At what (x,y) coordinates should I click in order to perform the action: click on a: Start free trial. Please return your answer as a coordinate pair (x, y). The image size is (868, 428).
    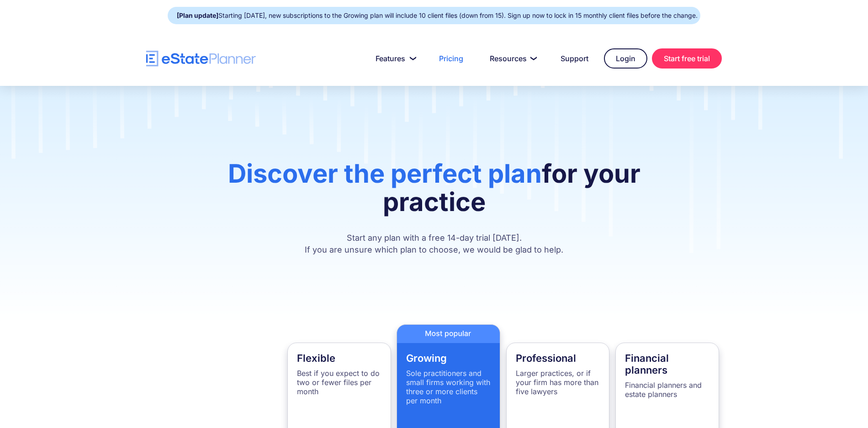
    Looking at the image, I should click on (687, 59).